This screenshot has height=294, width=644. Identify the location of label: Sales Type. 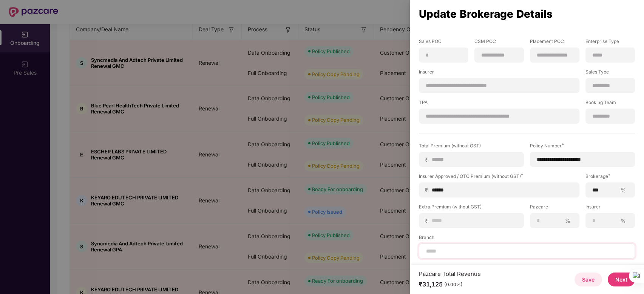
(610, 73).